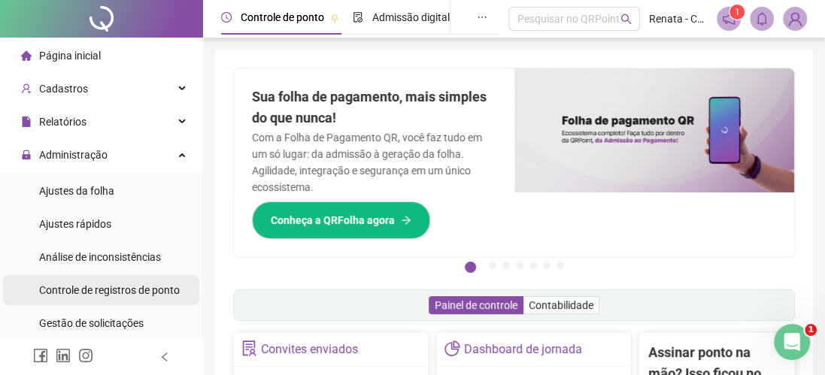 This screenshot has height=375, width=825. I want to click on sup: 1, so click(737, 12).